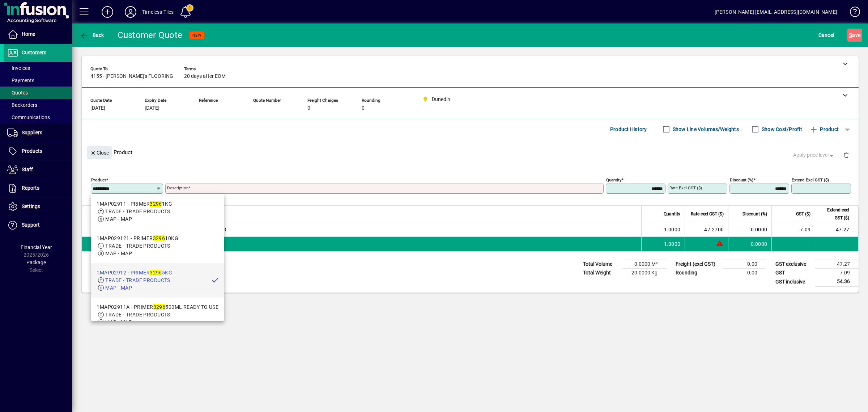  What do you see at coordinates (846, 155) in the screenshot?
I see `button: Delete` at bounding box center [846, 155].